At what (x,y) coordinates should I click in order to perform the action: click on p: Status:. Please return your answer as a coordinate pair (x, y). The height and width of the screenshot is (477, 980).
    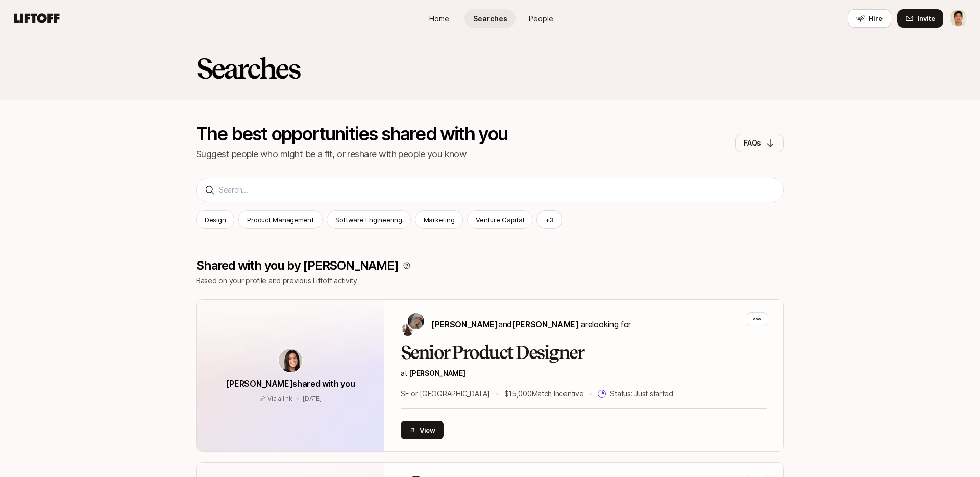
    Looking at the image, I should click on (642, 394).